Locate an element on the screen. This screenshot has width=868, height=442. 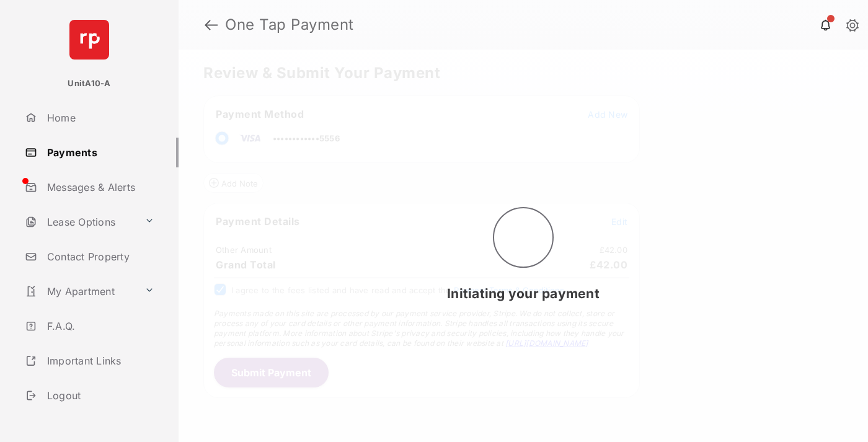
a: F.A.Q. is located at coordinates (100, 327).